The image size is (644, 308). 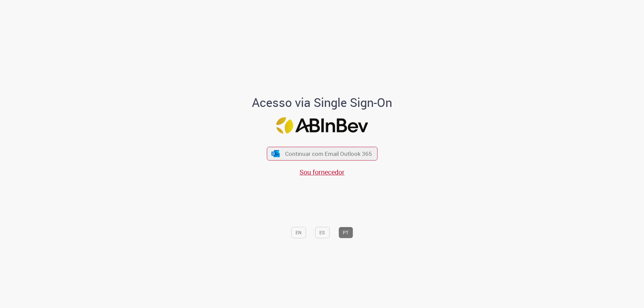 I want to click on button: ES, so click(x=322, y=233).